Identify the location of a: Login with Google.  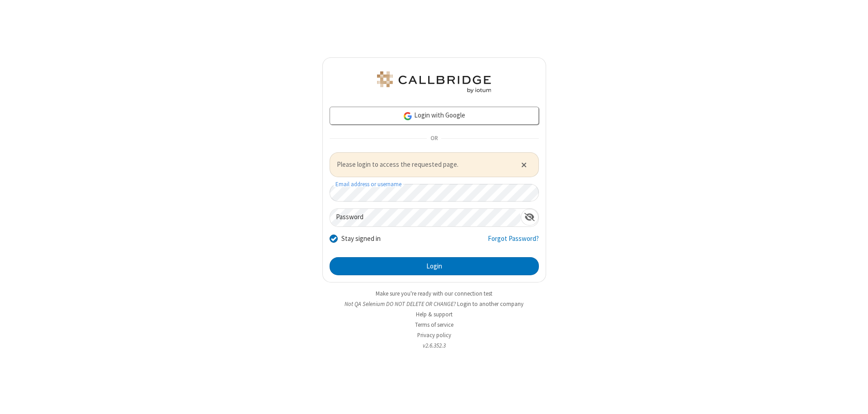
(434, 115).